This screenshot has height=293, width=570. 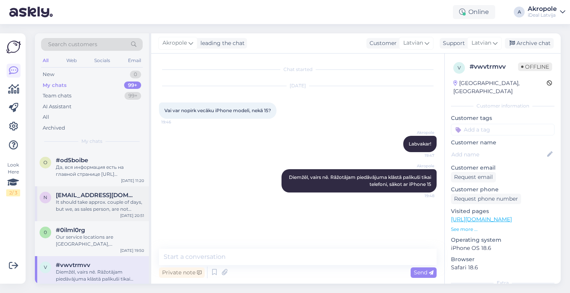 I want to click on div: Archived, so click(x=54, y=128).